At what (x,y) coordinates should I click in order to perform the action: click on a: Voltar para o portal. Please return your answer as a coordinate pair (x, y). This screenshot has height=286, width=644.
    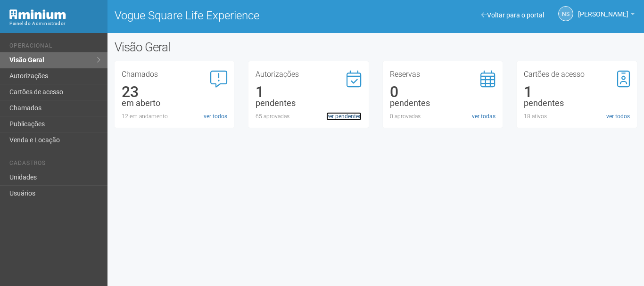
    Looking at the image, I should click on (512, 15).